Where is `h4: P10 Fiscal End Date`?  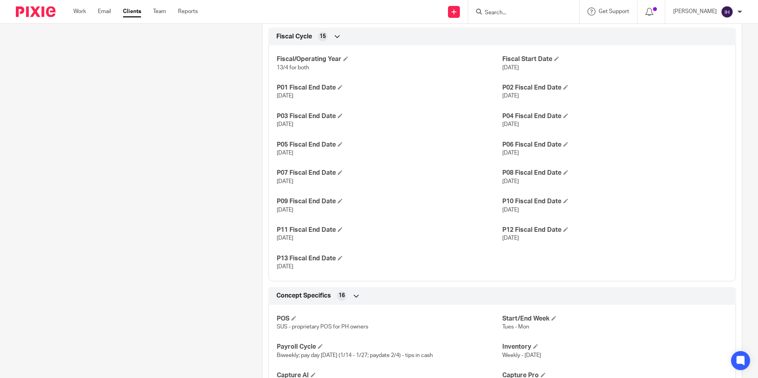
h4: P10 Fiscal End Date is located at coordinates (615, 202).